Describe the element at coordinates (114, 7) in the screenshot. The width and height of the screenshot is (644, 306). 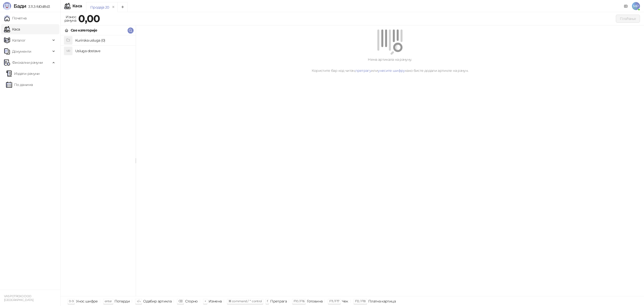
I see `button: remove` at that location.